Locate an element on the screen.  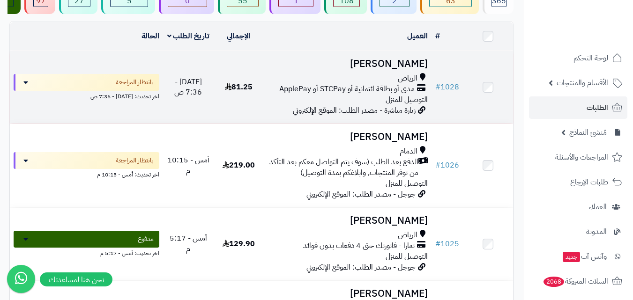
span: أمس - 5:17 م is located at coordinates (188, 244).